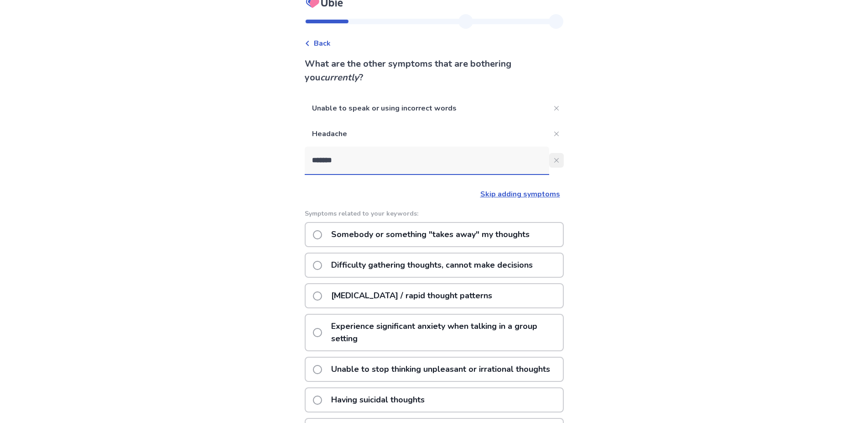  I want to click on p: Somebody or something "takes away" my thoughts, so click(430, 234).